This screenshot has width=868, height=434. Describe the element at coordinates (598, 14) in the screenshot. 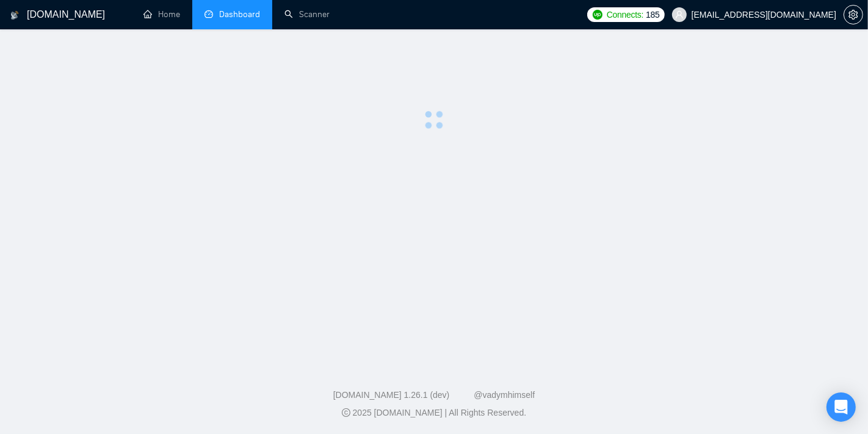

I see `img: upwork-logo.png` at that location.